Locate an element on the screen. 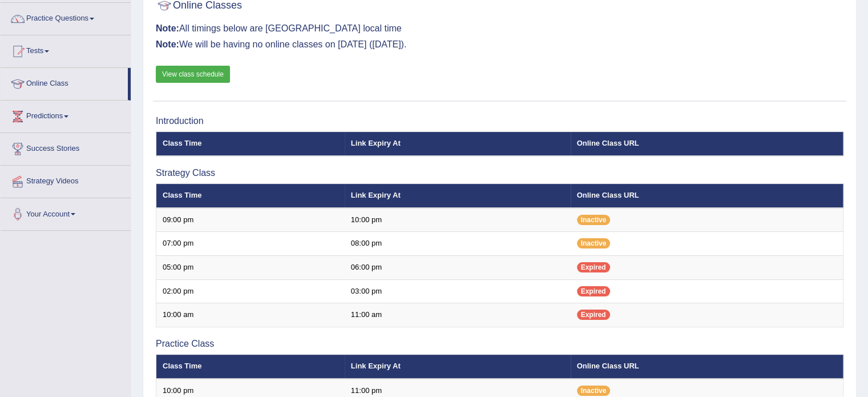 Image resolution: width=868 pixels, height=397 pixels. a: View class schedule is located at coordinates (193, 74).